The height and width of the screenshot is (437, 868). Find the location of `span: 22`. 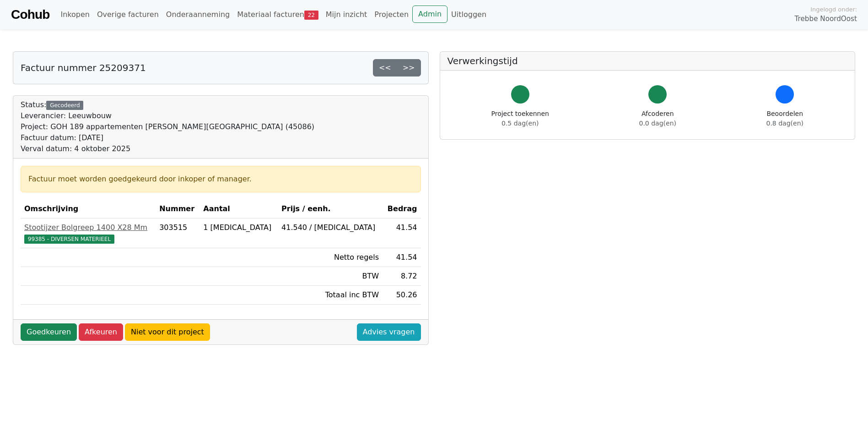

span: 22 is located at coordinates (311, 15).